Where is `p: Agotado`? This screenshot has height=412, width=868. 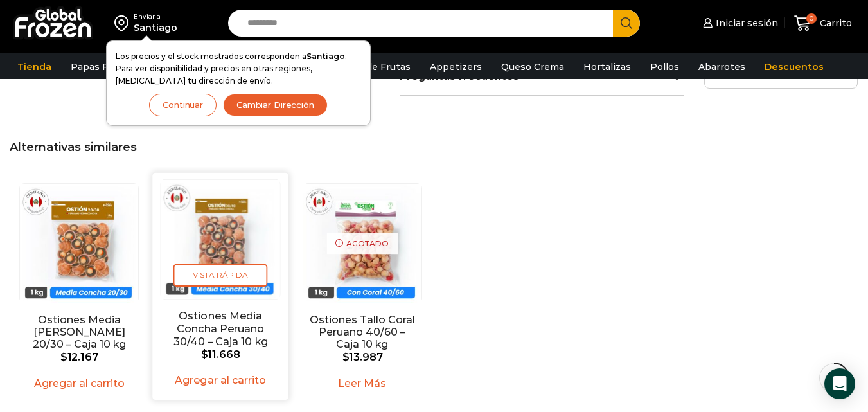 p: Agotado is located at coordinates (362, 243).